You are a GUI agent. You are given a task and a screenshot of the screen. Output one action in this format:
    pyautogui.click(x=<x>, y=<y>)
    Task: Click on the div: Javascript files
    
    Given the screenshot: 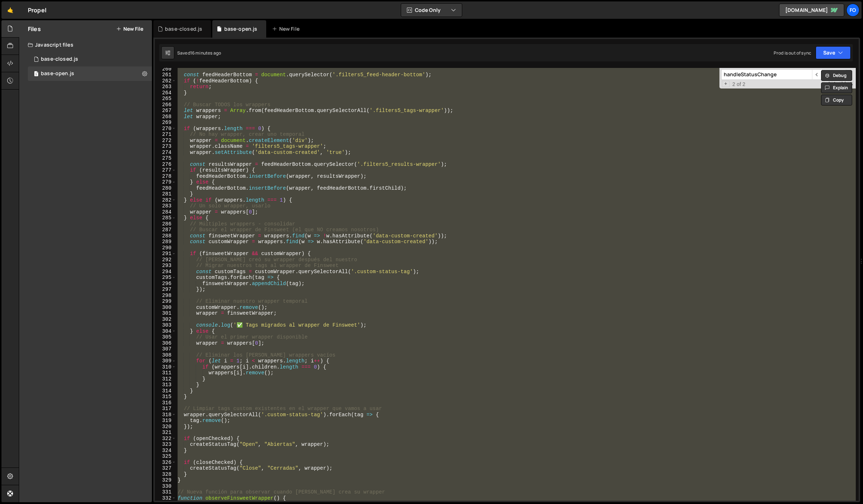 What is the action you would take?
    pyautogui.click(x=85, y=45)
    